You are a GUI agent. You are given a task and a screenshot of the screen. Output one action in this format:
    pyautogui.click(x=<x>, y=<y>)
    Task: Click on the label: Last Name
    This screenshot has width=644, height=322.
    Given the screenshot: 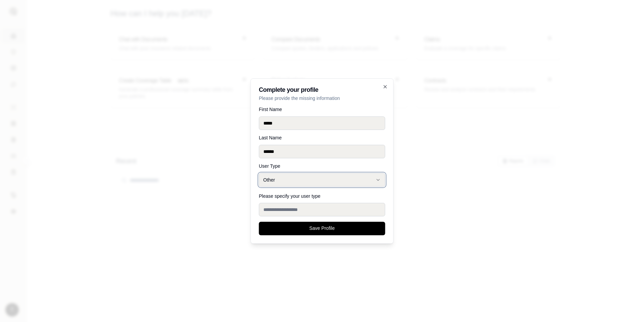 What is the action you would take?
    pyautogui.click(x=322, y=138)
    